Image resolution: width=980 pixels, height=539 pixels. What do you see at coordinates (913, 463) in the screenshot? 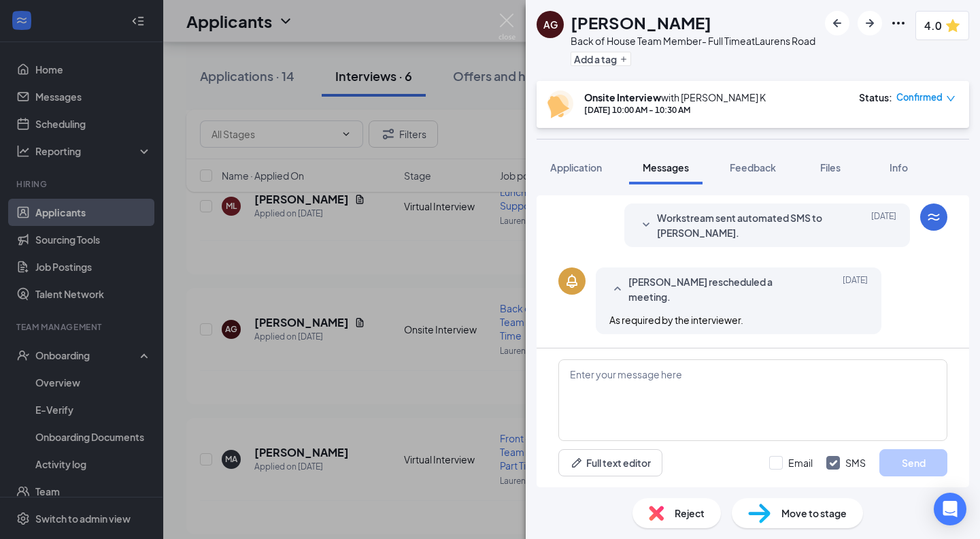
I see `button: Send` at bounding box center [913, 463].